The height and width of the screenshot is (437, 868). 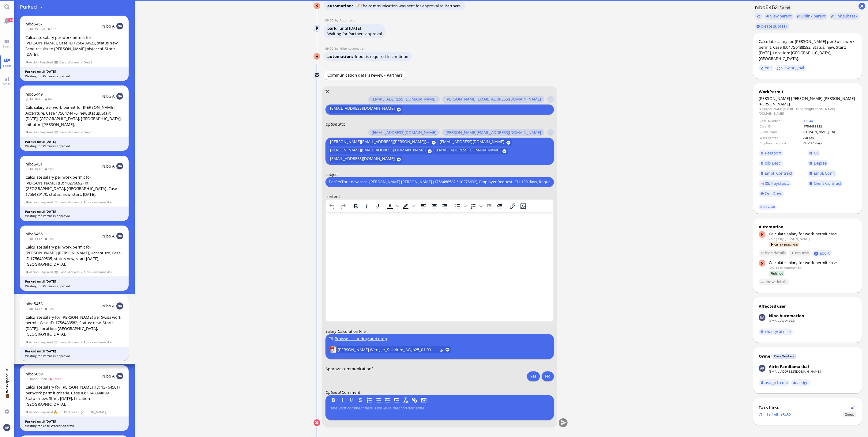 I want to click on lob-view: Rackow Weniger_Salarium_AG_p25_01.09.2025.pdf, so click(x=390, y=349).